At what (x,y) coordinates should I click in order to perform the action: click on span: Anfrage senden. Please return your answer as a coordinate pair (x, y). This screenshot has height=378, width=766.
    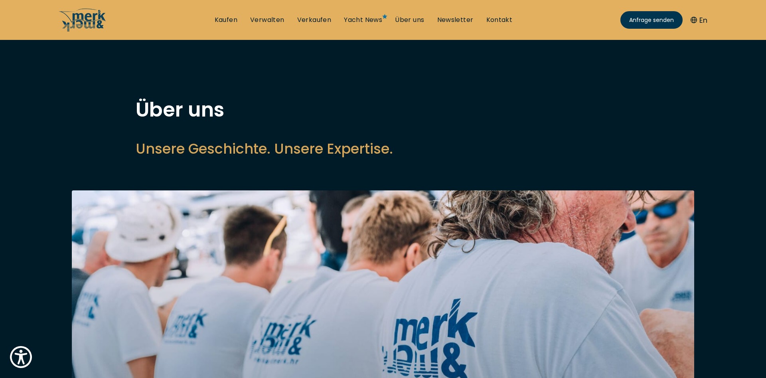
    Looking at the image, I should click on (651, 20).